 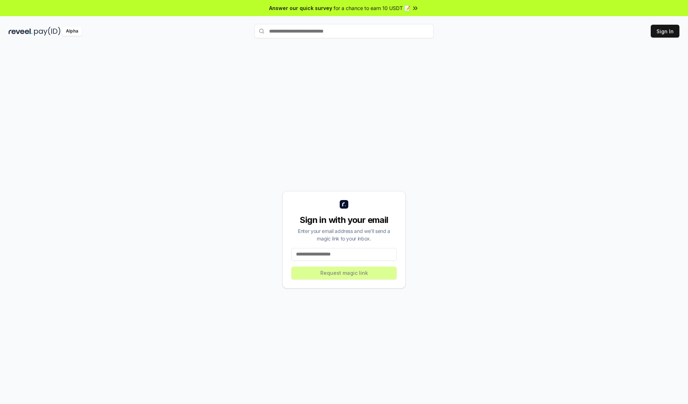 I want to click on img: reveel_dark, so click(x=20, y=31).